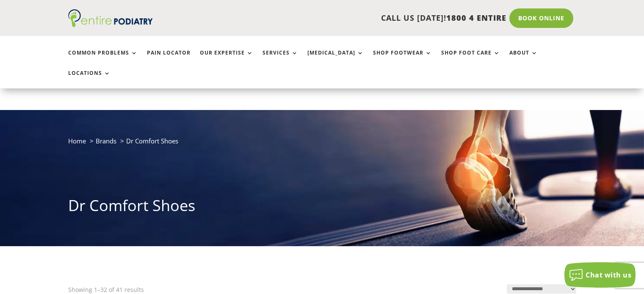 This screenshot has height=294, width=644. I want to click on a: Our Expertise, so click(226, 59).